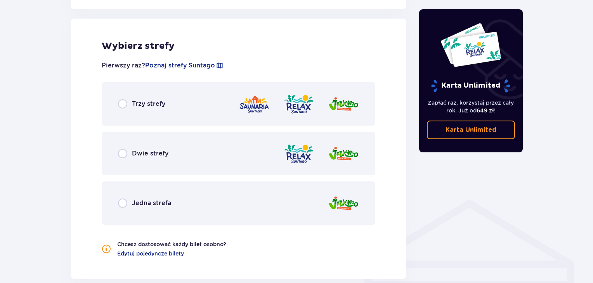 The image size is (593, 283). Describe the element at coordinates (151, 254) in the screenshot. I see `a: Edytuj pojedyncze bilety` at that location.